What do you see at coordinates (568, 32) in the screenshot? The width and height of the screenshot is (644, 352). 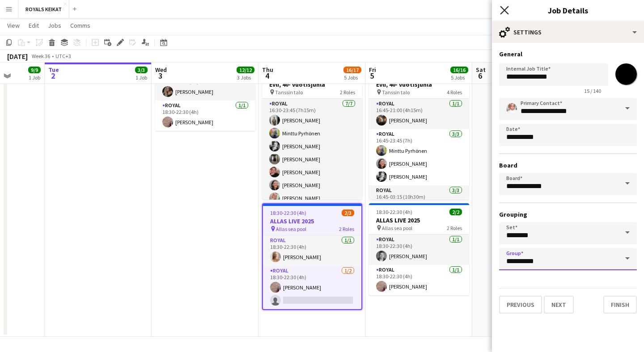 I see `div: Settings` at bounding box center [568, 32].